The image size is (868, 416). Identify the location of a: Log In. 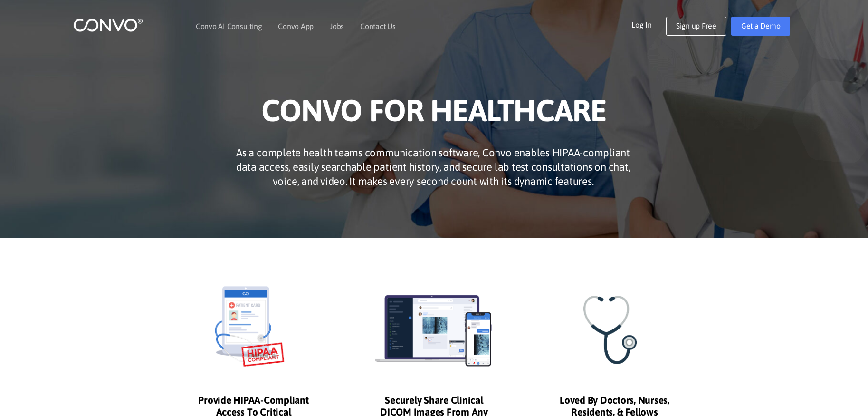
(648, 24).